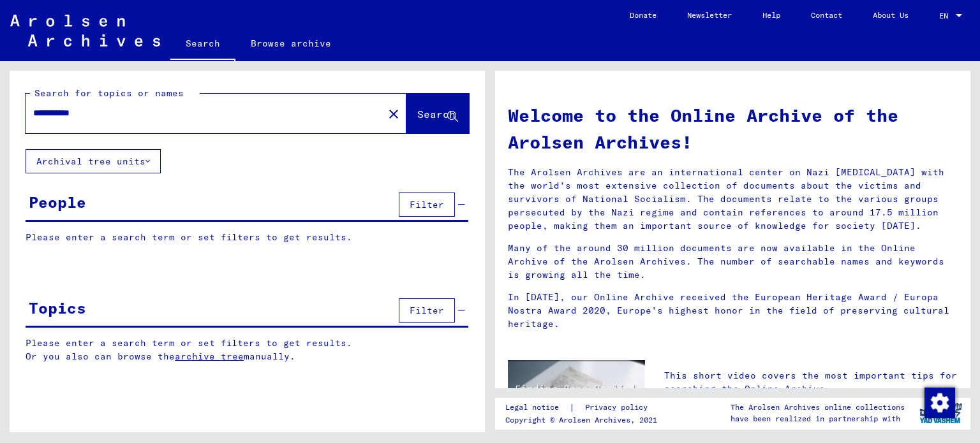  I want to click on p: have been realized in partnership with, so click(817, 419).